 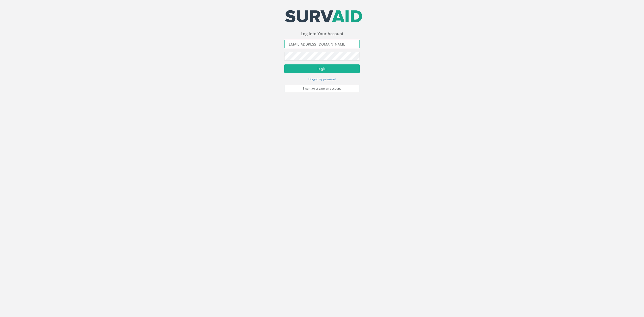 What do you see at coordinates (322, 34) in the screenshot?
I see `h3: Log Into Your Account` at bounding box center [322, 34].